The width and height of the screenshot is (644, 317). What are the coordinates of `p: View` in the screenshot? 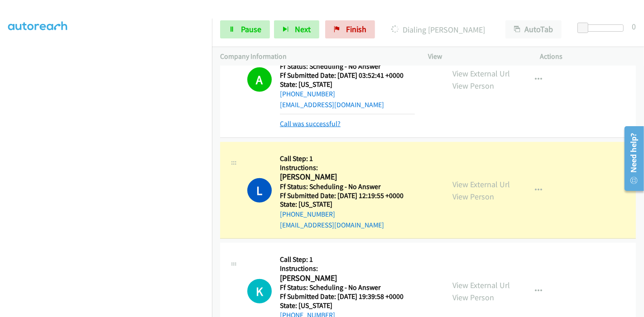 It's located at (476, 57).